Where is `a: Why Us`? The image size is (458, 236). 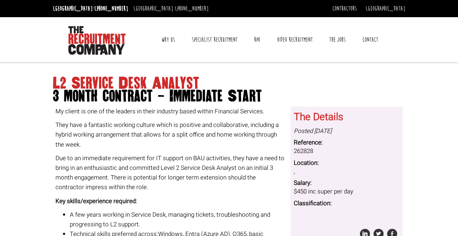
a: Why Us is located at coordinates (168, 40).